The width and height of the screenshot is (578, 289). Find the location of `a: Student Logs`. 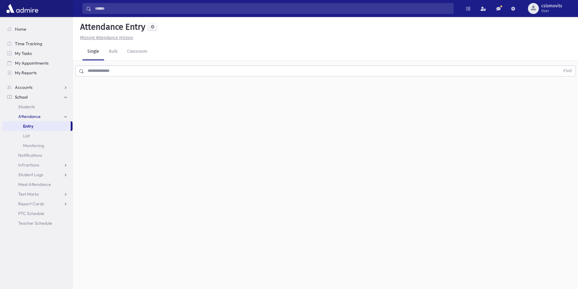

a: Student Logs is located at coordinates (37, 175).